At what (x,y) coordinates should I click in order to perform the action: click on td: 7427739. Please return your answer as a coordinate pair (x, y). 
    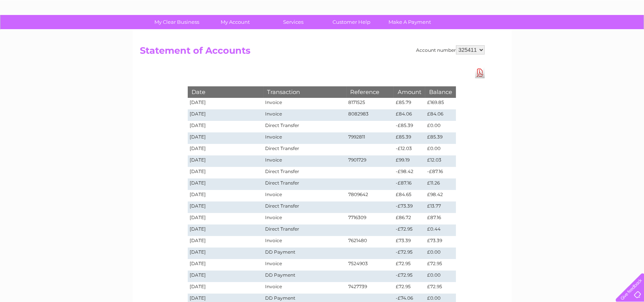
    Looking at the image, I should click on (370, 288).